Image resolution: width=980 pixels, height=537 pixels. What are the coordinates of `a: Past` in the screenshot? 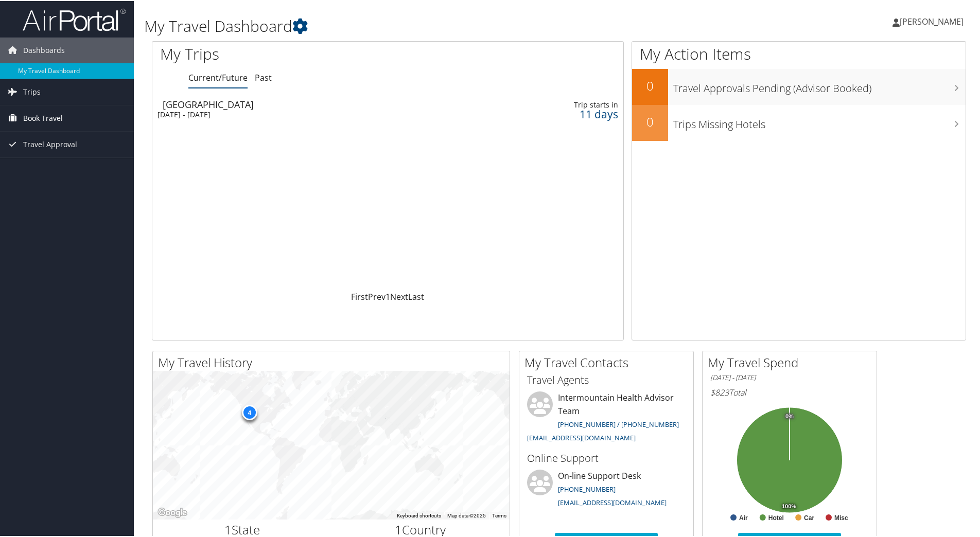 It's located at (263, 76).